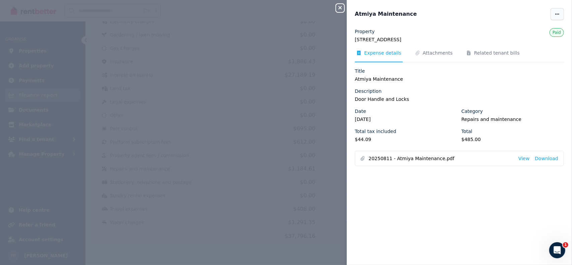  Describe the element at coordinates (375, 131) in the screenshot. I see `label: Total tax included` at that location.